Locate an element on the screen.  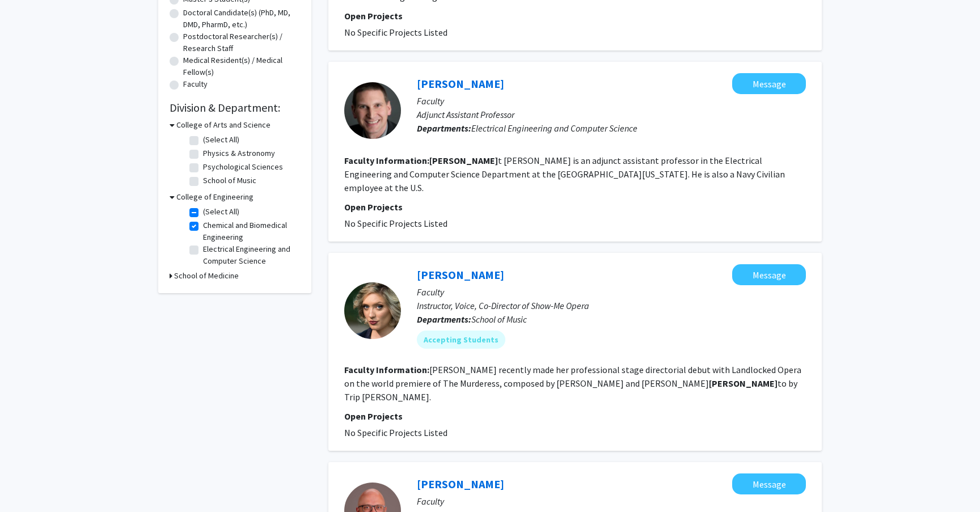
h2: Division & Department: is located at coordinates (235, 108).